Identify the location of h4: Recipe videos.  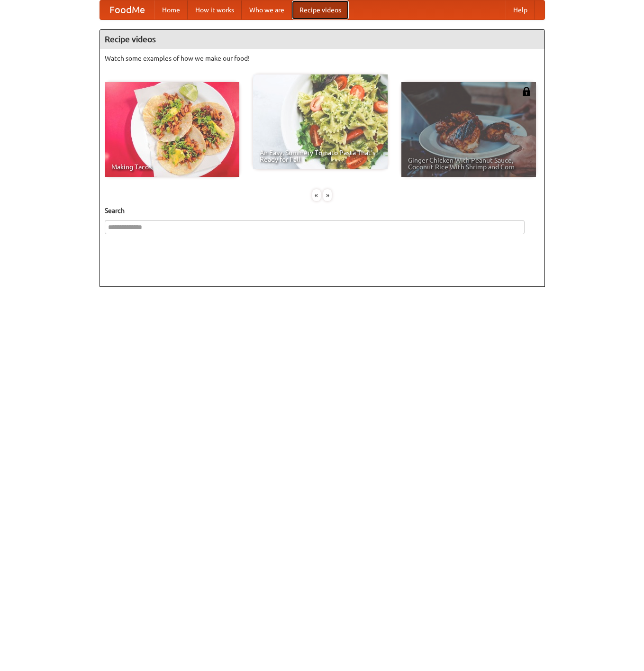
(322, 39).